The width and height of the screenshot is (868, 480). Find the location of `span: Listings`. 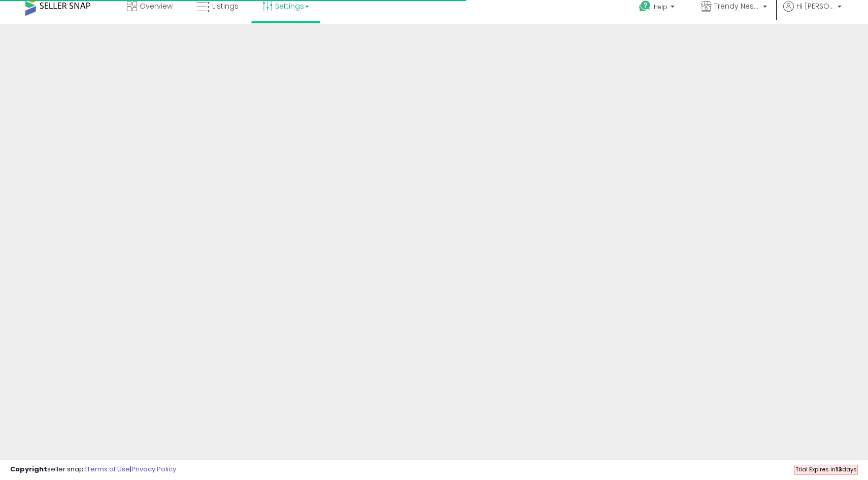

span: Listings is located at coordinates (225, 6).